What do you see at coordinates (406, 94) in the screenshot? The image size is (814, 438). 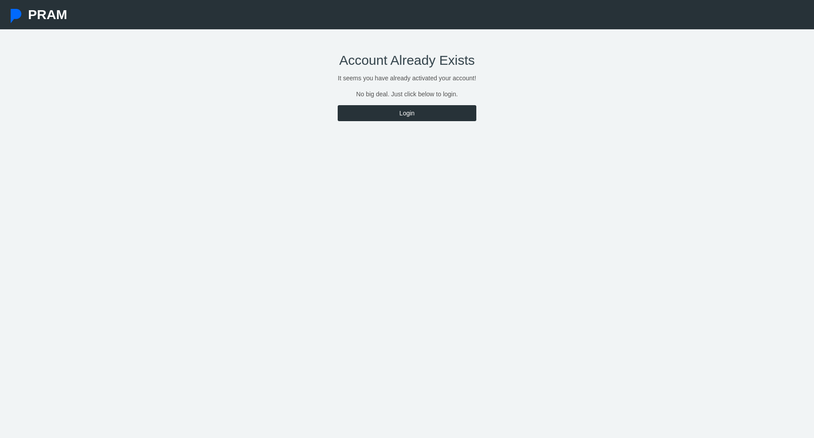 I see `p: No big deal. Just click below to login.` at bounding box center [406, 94].